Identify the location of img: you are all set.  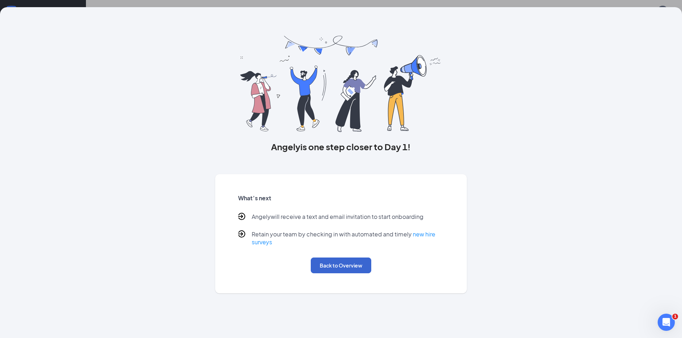
(341, 84).